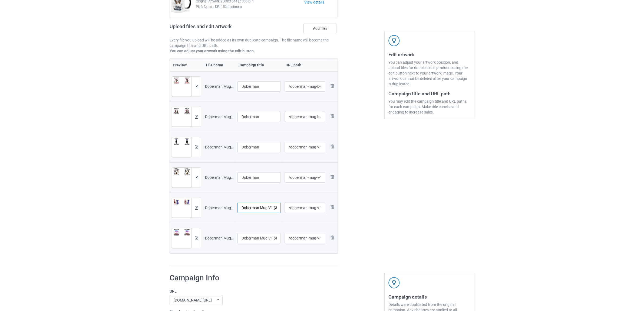 The height and width of the screenshot is (311, 644). What do you see at coordinates (430, 93) in the screenshot?
I see `h3: Campaign title and URL path` at bounding box center [430, 93].